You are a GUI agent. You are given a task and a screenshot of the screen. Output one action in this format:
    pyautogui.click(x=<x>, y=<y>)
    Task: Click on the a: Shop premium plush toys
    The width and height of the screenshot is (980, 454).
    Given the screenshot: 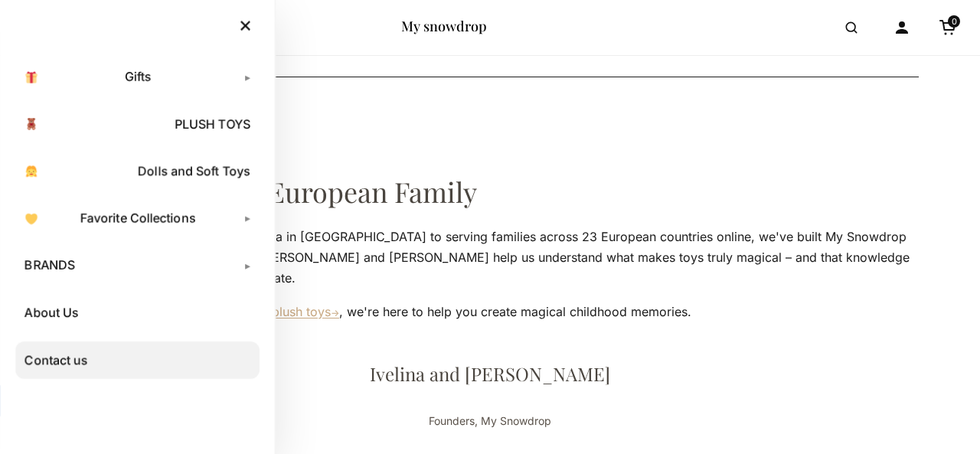 What is the action you would take?
    pyautogui.click(x=278, y=311)
    